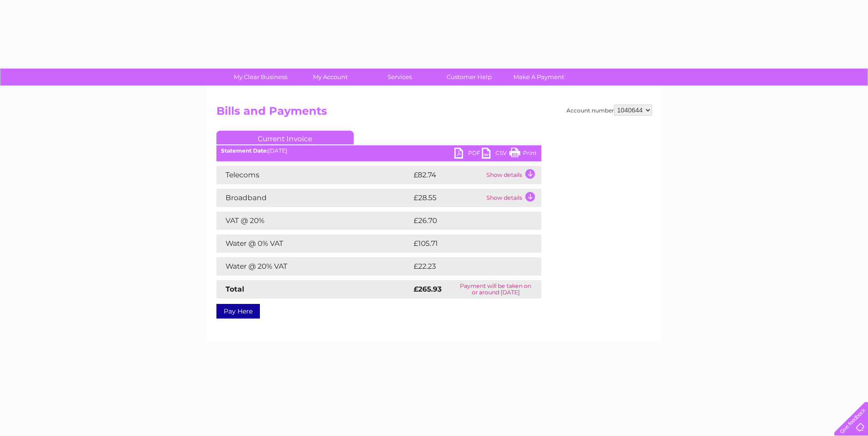 This screenshot has height=436, width=868. Describe the element at coordinates (238, 312) in the screenshot. I see `a: Pay Here` at that location.